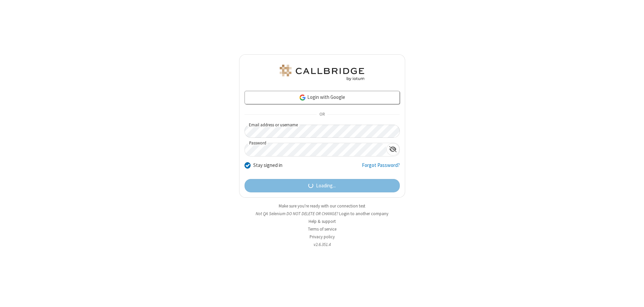  Describe the element at coordinates (393, 149) in the screenshot. I see `div: Show password` at that location.